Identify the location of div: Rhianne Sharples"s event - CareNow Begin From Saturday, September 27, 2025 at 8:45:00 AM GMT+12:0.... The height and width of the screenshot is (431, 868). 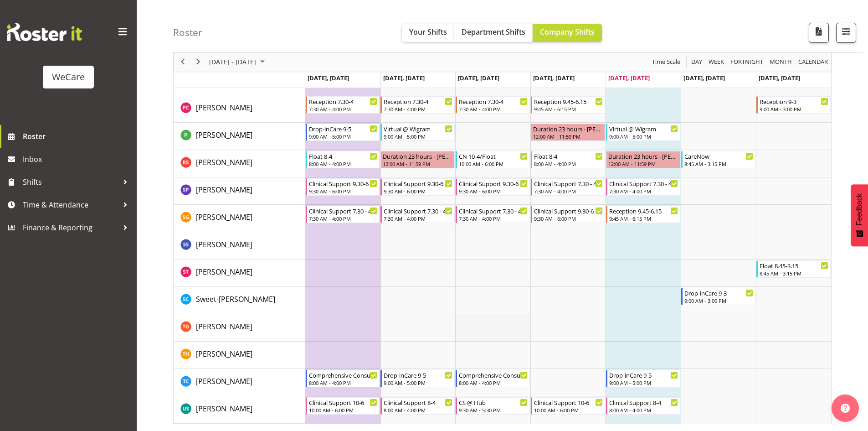
(718, 160).